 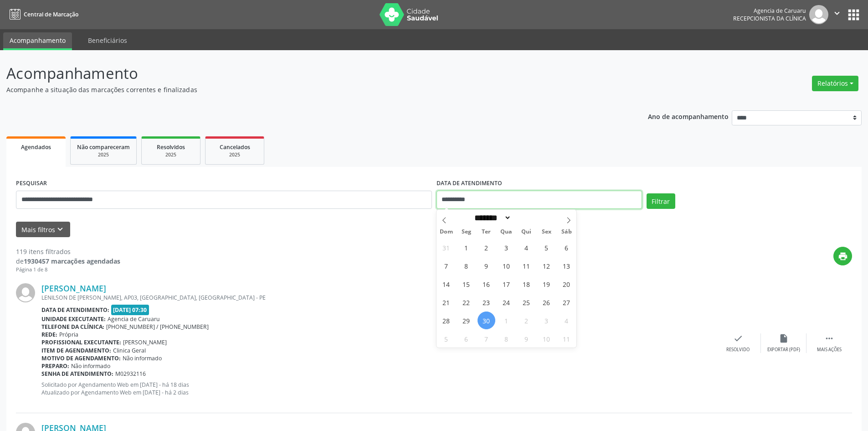 What do you see at coordinates (526, 284) in the screenshot?
I see `span: Setembro 18, 2025` at bounding box center [526, 284].